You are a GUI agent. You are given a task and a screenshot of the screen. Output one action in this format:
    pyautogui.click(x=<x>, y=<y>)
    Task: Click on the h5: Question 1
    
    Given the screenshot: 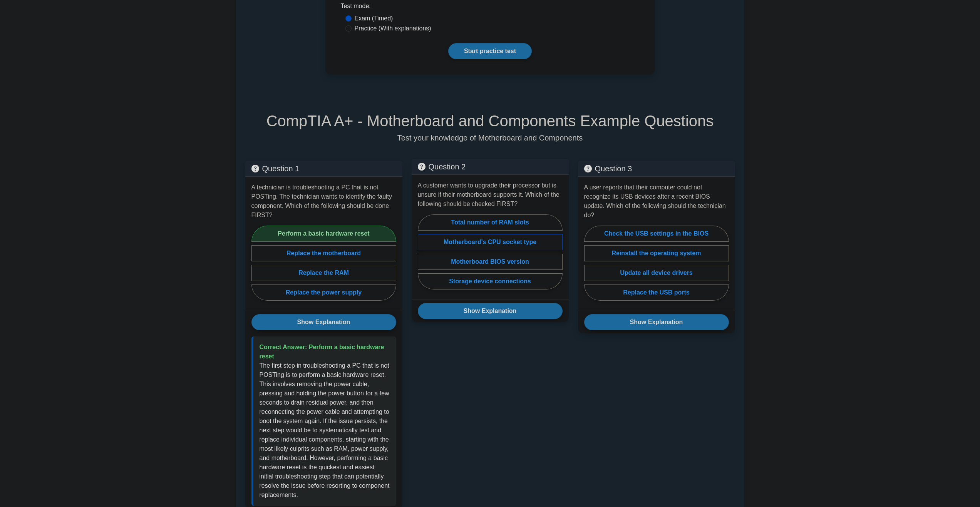 What is the action you would take?
    pyautogui.click(x=324, y=168)
    